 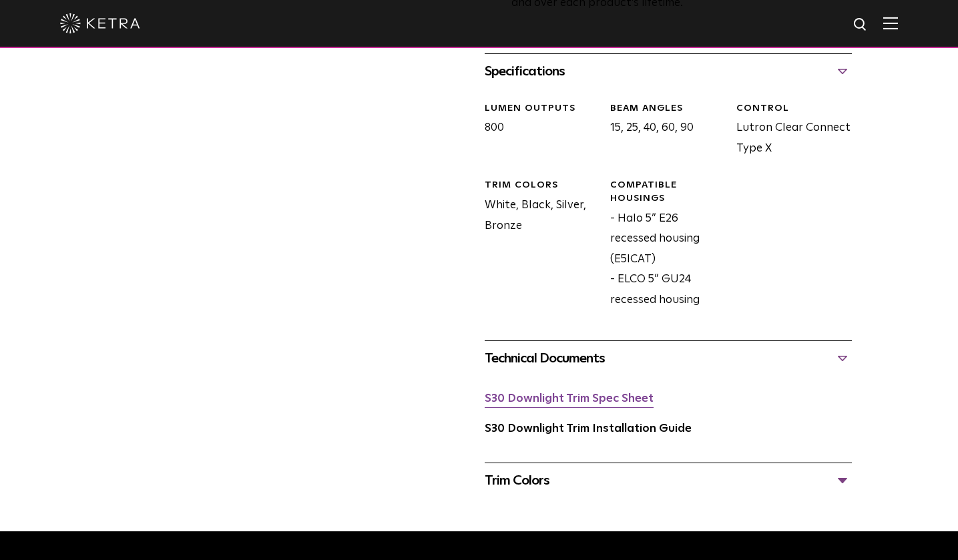 I want to click on img: search icon, so click(x=860, y=25).